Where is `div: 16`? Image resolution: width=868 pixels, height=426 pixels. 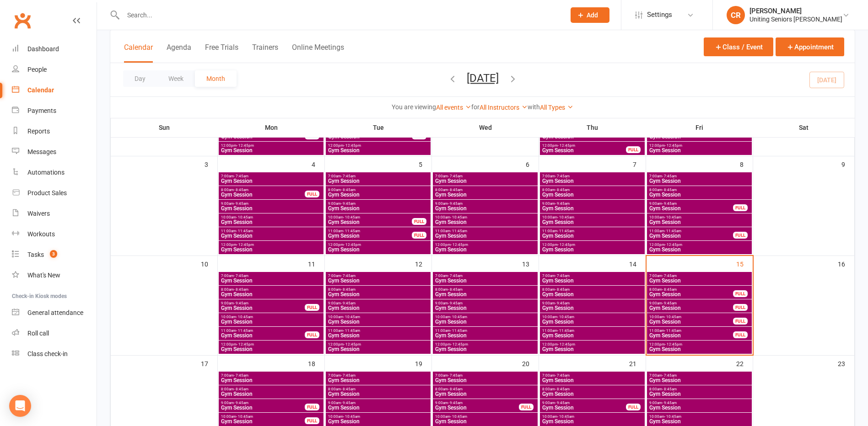 div: 16 is located at coordinates (847, 263).